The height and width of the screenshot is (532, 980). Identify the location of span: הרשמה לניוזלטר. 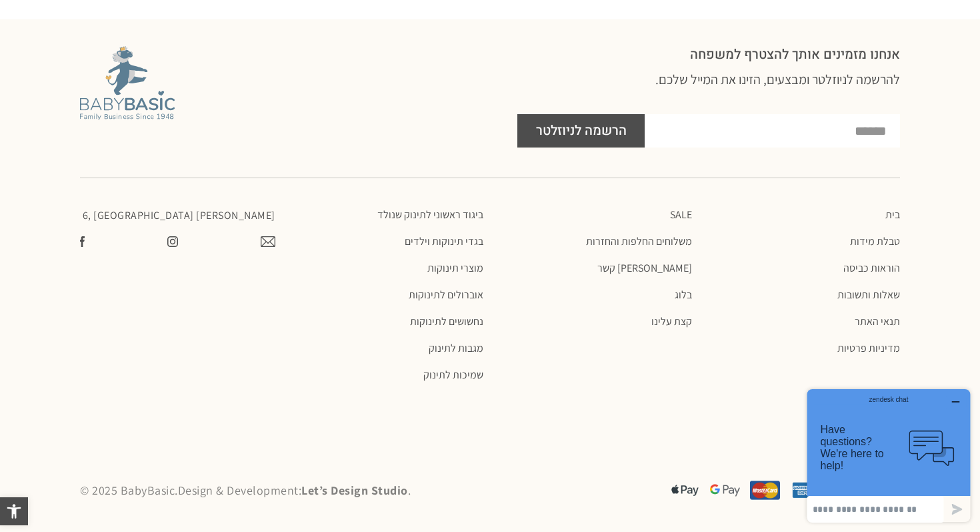
(581, 131).